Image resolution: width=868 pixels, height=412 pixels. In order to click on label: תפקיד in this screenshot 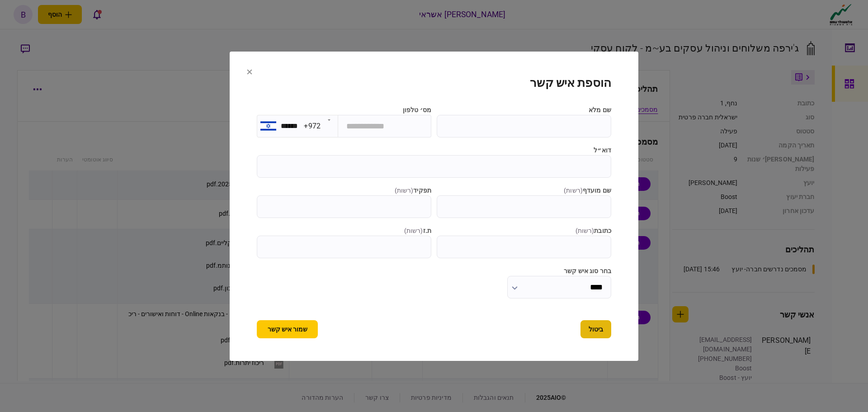, I will do `click(344, 191)`.